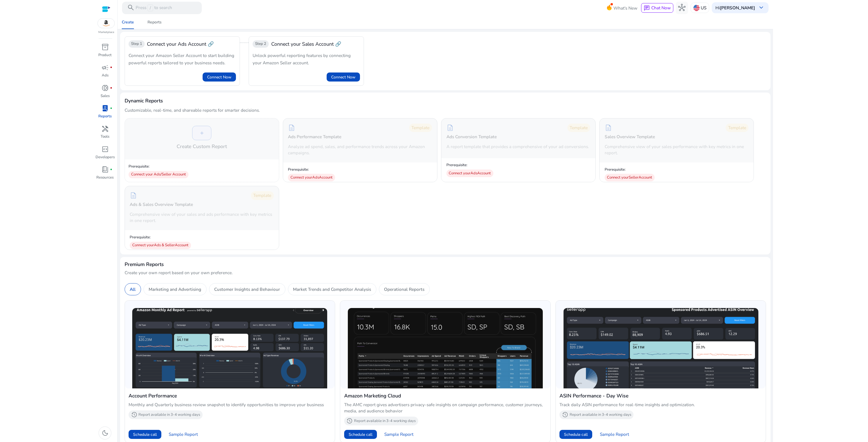 The height and width of the screenshot is (442, 868). I want to click on p: All, so click(133, 289).